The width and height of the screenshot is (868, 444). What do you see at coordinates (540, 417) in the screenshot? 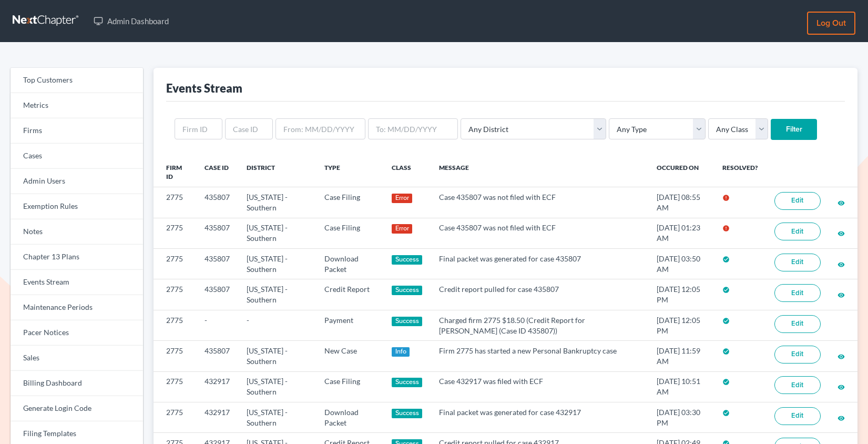
I see `td: Final packet was generated for case 432917` at bounding box center [540, 417].